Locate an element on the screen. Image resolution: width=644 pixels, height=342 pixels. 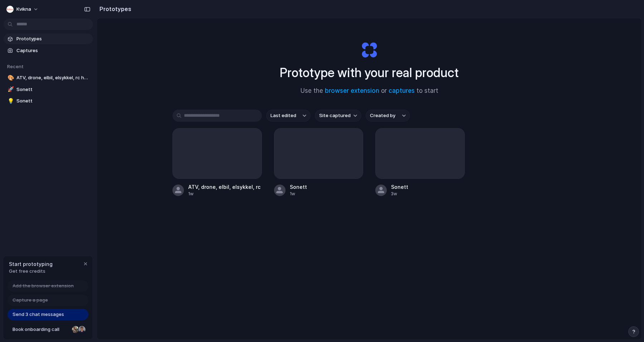
a: Captures is located at coordinates (49, 51).